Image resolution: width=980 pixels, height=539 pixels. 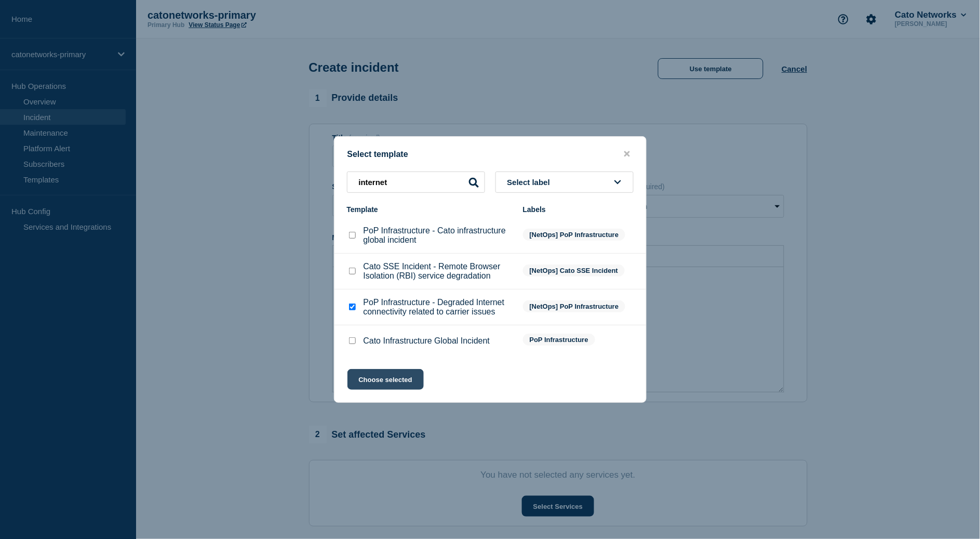 What do you see at coordinates (437, 271) in the screenshot?
I see `p: Cato SSE Incident - Remote Browser Isolation (RBI) service degradation` at bounding box center [437, 271].